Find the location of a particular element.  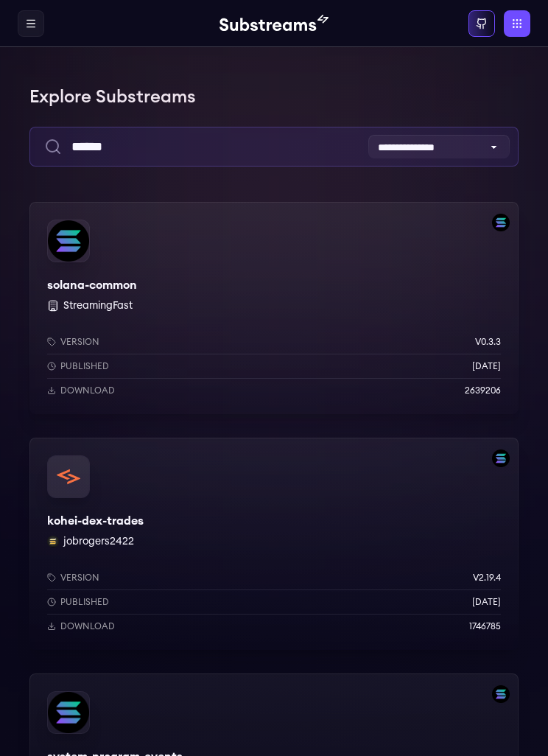

button: StreamingFast is located at coordinates (98, 306).